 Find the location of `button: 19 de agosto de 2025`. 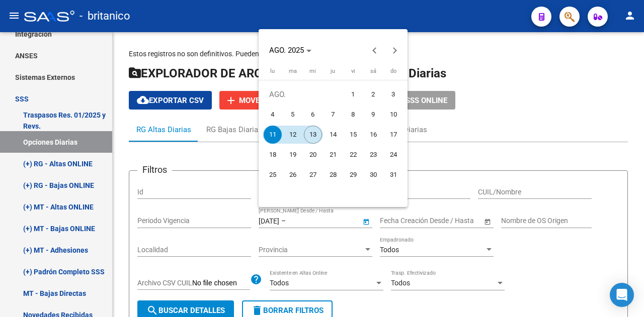

button: 19 de agosto de 2025 is located at coordinates (293, 155).